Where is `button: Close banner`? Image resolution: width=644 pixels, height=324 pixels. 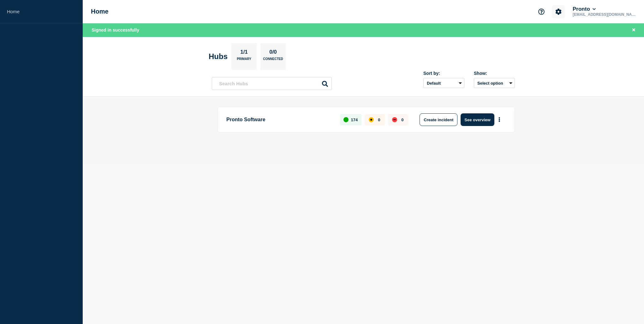 button: Close banner is located at coordinates (634, 30).